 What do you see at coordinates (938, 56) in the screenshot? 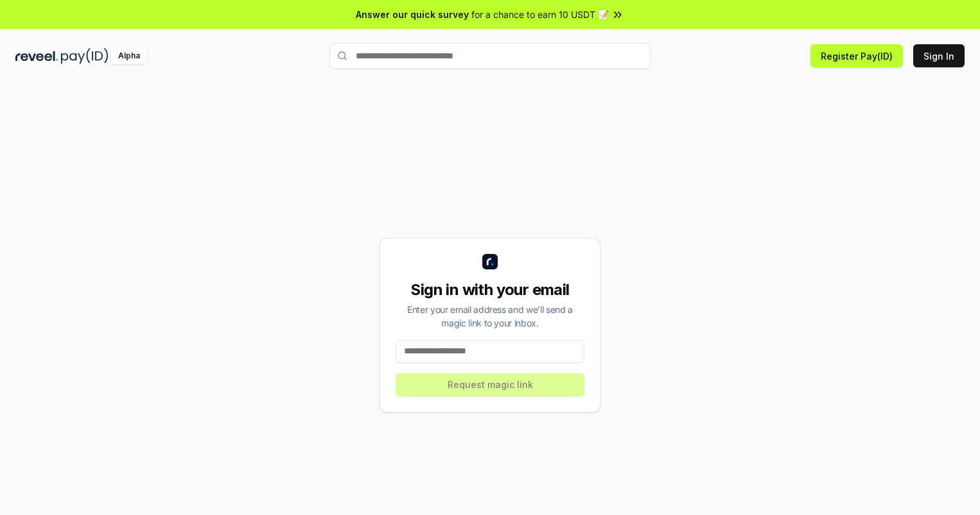
I see `button: Sign In` at bounding box center [938, 56].